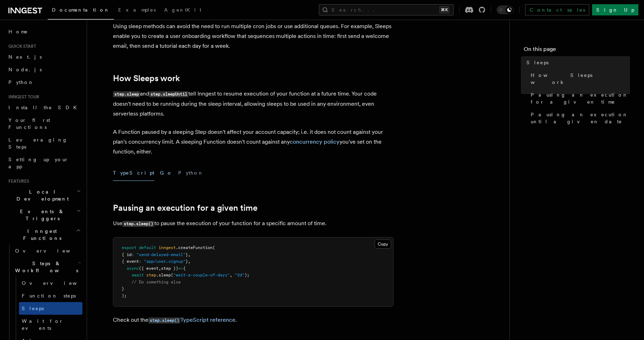 This screenshot has height=340, width=644. I want to click on p: Using sleep methods can avoid the need to run multiple cron jobs or use additional queues. For ex..., so click(253, 36).